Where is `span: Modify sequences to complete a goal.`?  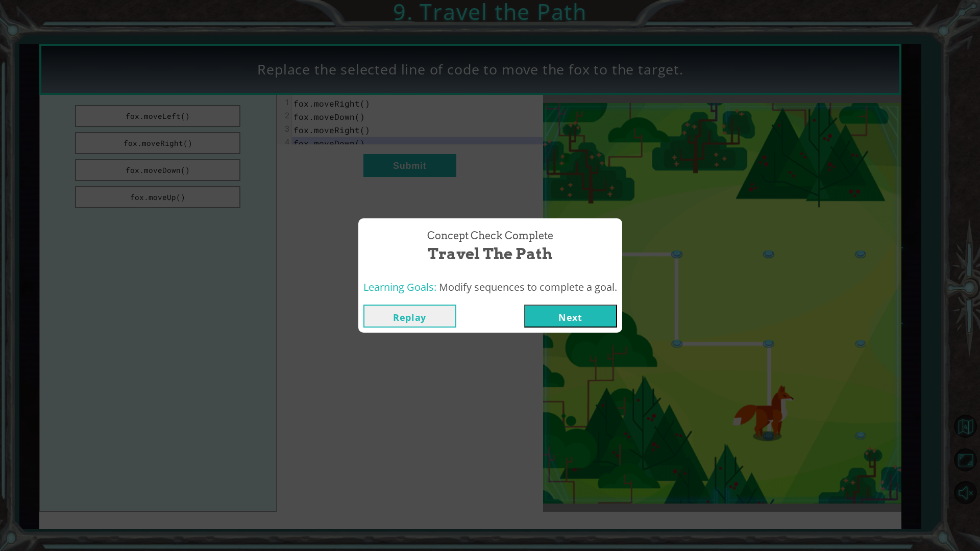 span: Modify sequences to complete a goal. is located at coordinates (528, 287).